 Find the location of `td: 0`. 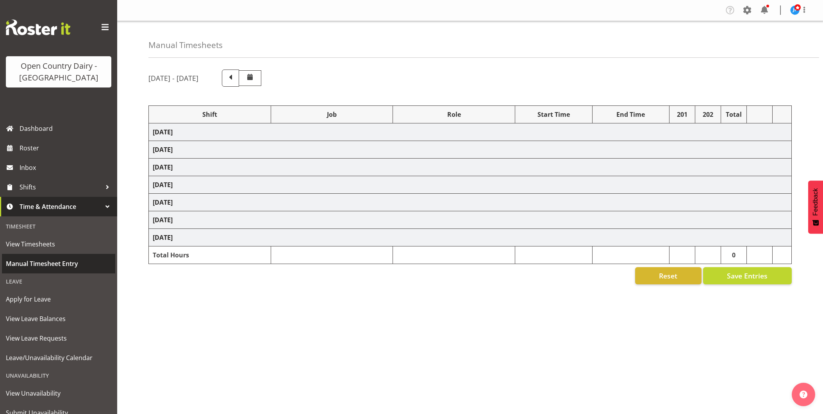

td: 0 is located at coordinates (733, 255).